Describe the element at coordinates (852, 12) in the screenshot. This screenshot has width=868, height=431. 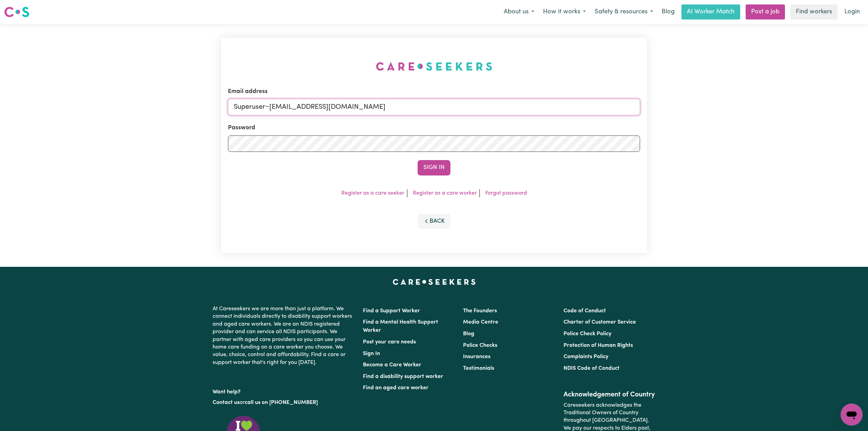
I see `a: Login` at that location.